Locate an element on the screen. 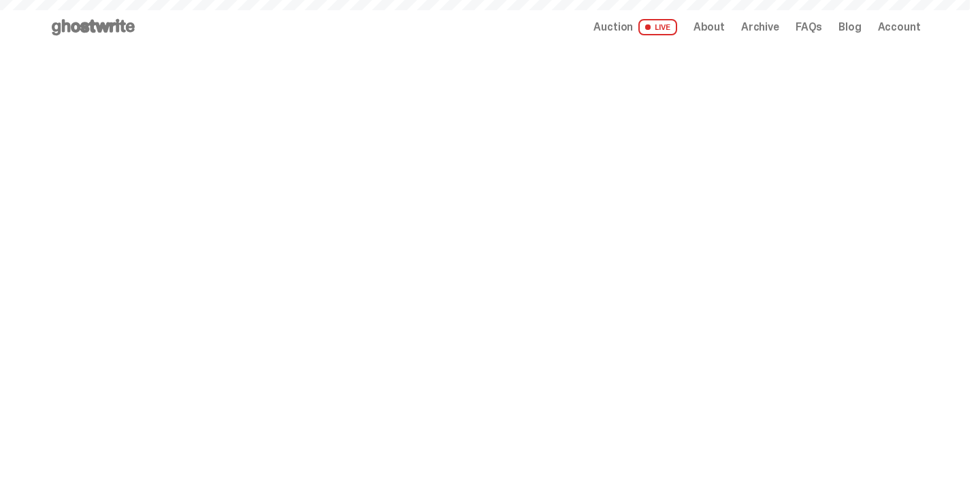  span: About is located at coordinates (709, 27).